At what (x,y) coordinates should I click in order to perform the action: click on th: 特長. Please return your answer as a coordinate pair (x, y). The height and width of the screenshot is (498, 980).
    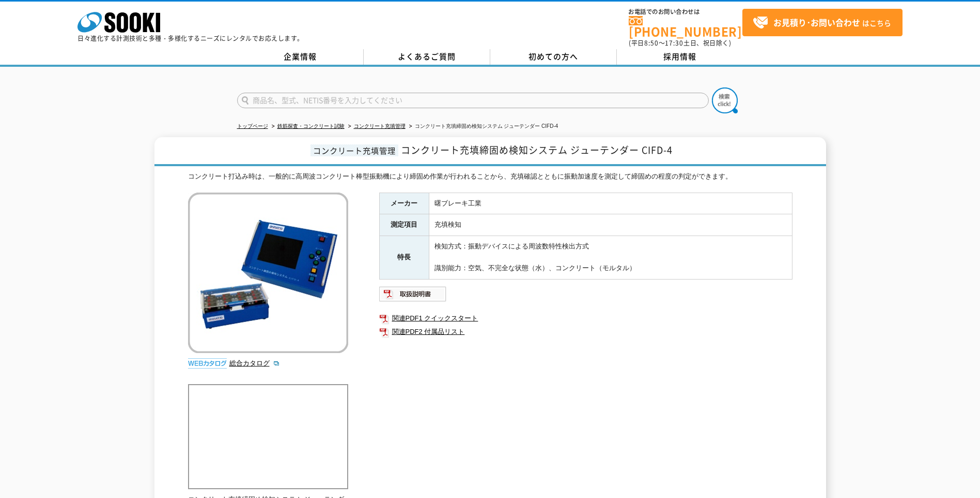
    Looking at the image, I should click on (404, 257).